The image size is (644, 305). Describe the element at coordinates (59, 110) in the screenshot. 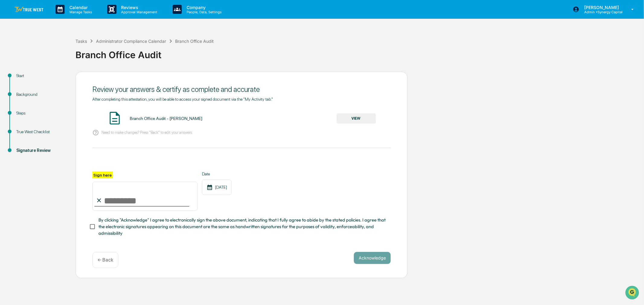

I see `a: 🗄️Attestations` at that location.